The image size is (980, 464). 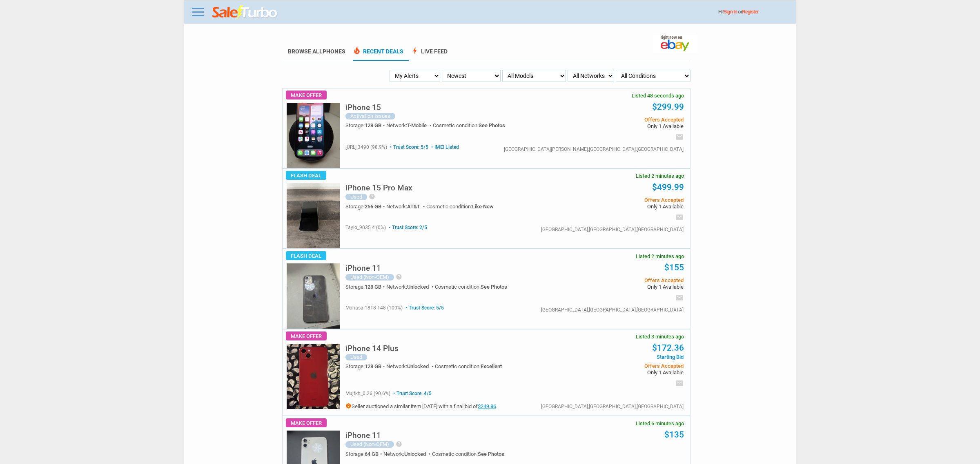 What do you see at coordinates (373, 207) in the screenshot?
I see `span: 256 GB` at bounding box center [373, 207].